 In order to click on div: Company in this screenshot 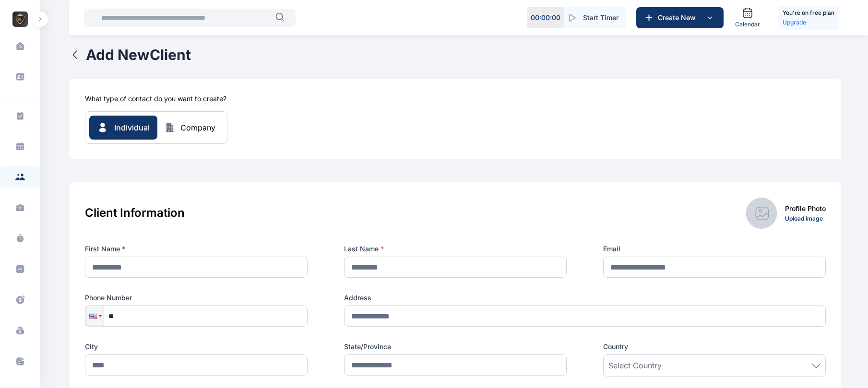, I will do `click(198, 128)`.